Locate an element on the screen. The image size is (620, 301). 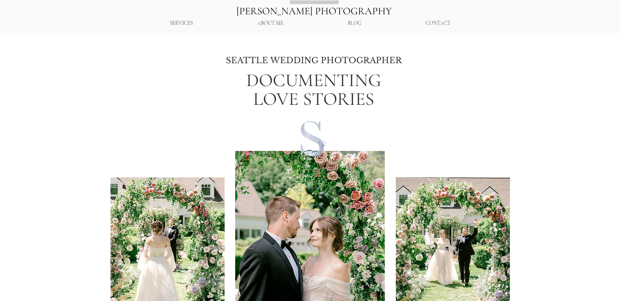
div: SERVICES is located at coordinates (182, 23).